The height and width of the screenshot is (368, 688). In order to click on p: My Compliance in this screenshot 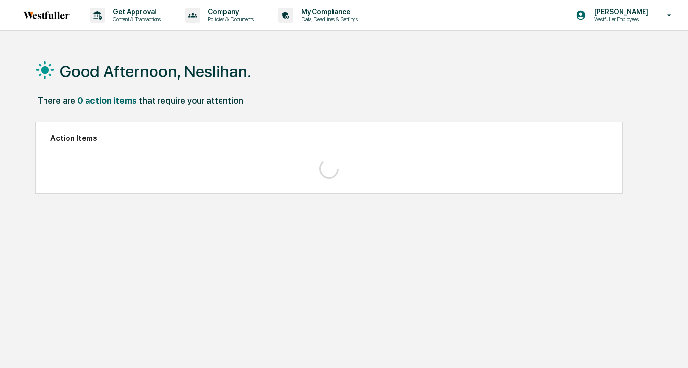, I will do `click(328, 12)`.